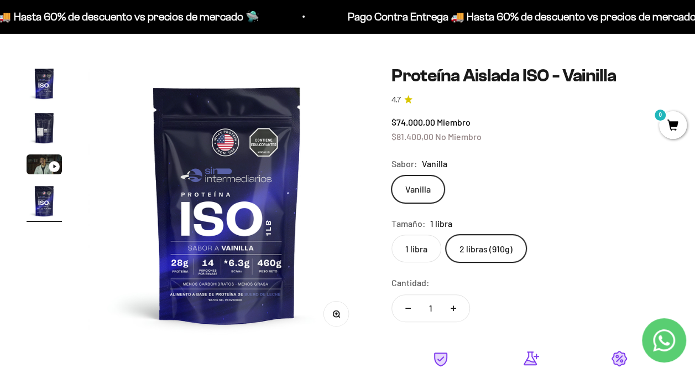 The height and width of the screenshot is (373, 695). I want to click on label: Cantidad:, so click(410, 283).